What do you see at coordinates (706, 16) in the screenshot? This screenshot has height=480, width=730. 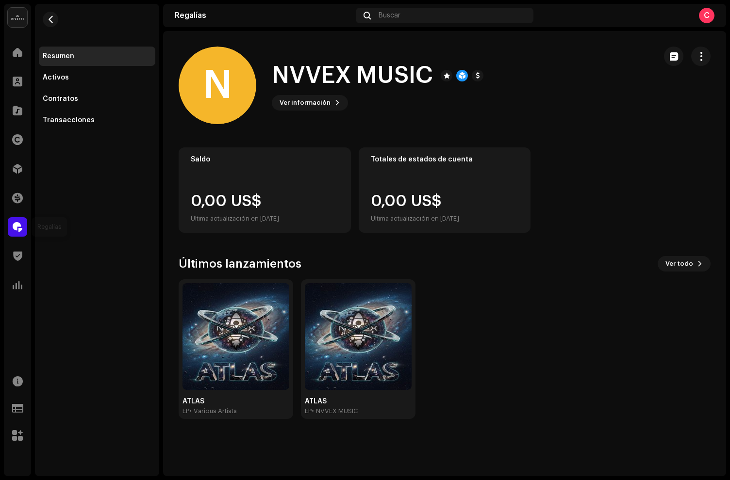 I see `div: C` at bounding box center [706, 16].